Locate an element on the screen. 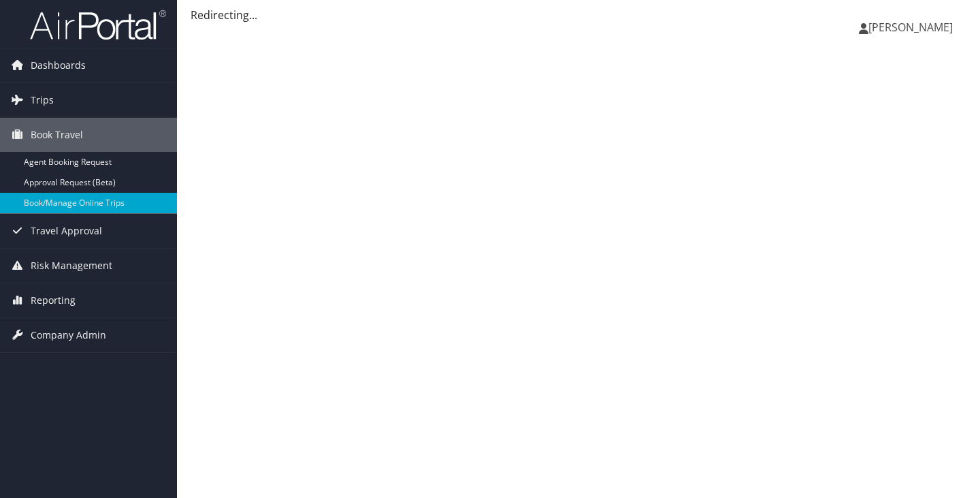 This screenshot has height=498, width=980. span: Reporting is located at coordinates (53, 300).